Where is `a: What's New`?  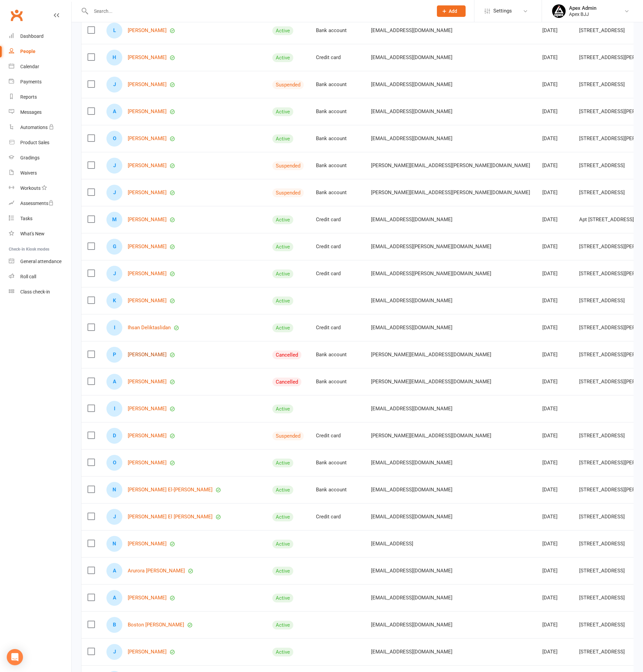 a: What's New is located at coordinates (40, 234).